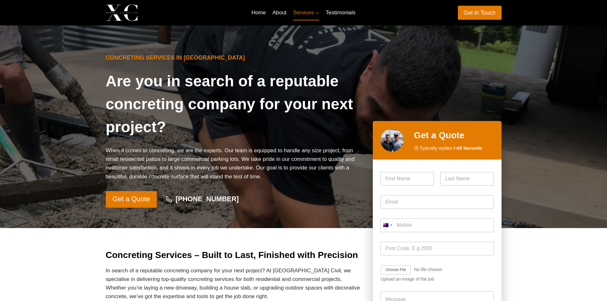  What do you see at coordinates (306, 13) in the screenshot?
I see `a: Services` at bounding box center [306, 13].